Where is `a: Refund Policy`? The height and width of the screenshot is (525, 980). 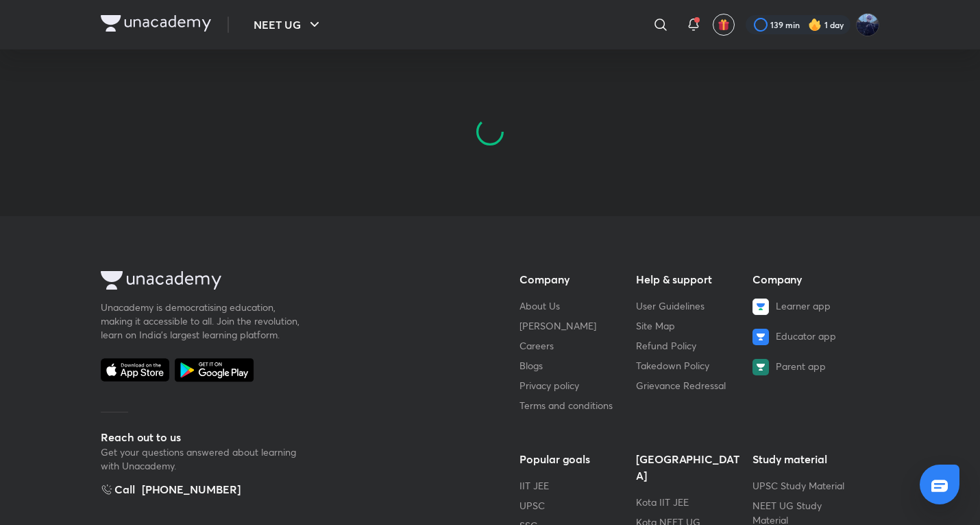 a: Refund Policy is located at coordinates (666, 345).